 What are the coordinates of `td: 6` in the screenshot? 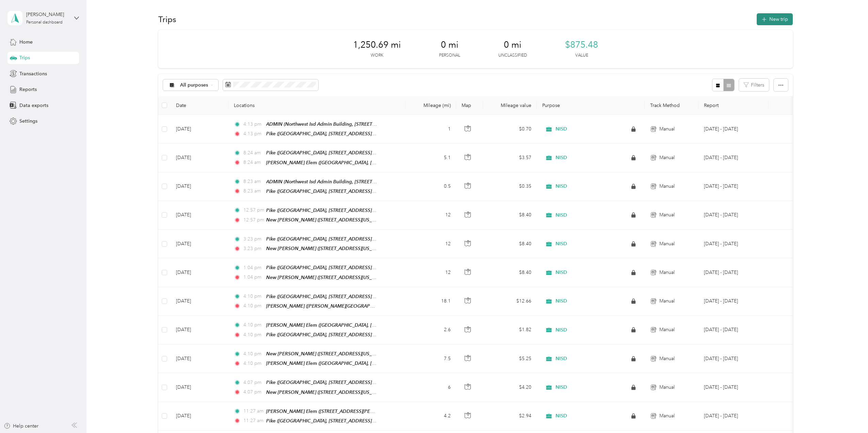 It's located at (431, 387).